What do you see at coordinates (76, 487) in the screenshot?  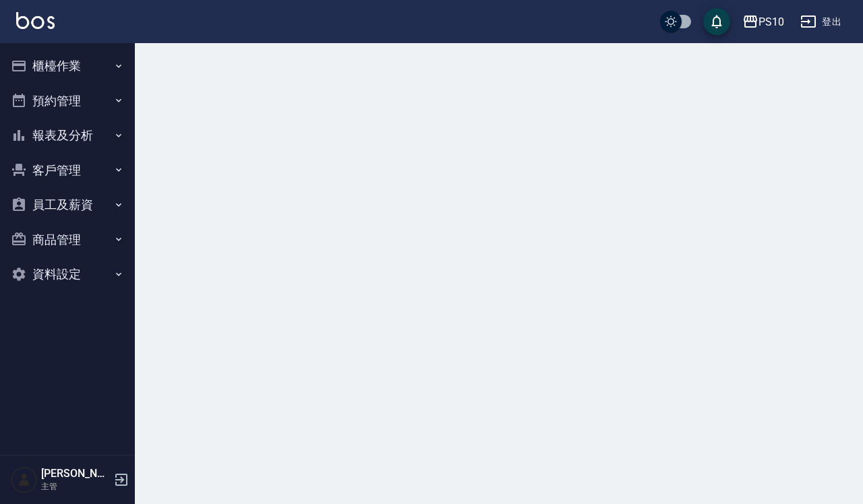 I see `p: 主管` at bounding box center [76, 487].